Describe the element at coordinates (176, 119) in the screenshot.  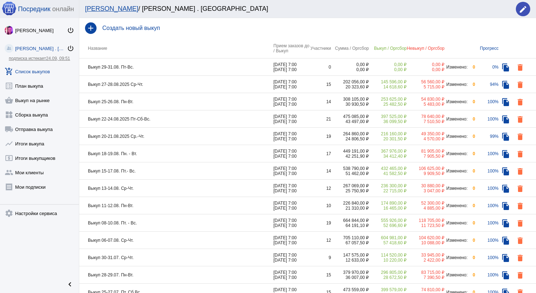
I see `td: Выкуп 22-24.08.2025 Пт-Сб-Вс.` at that location.